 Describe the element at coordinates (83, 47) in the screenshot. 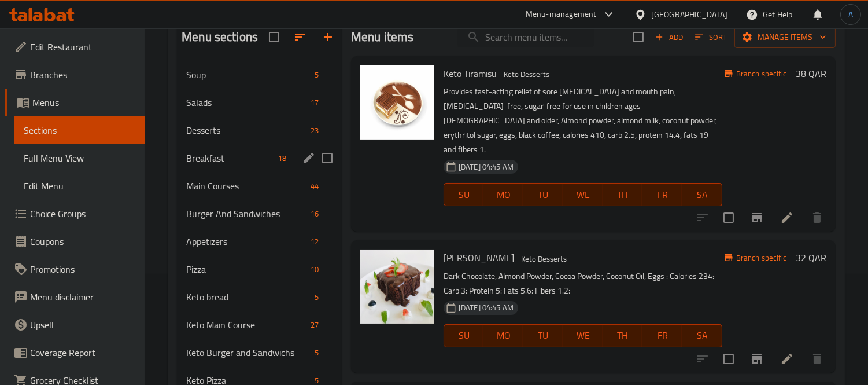

I see `span: Edit Restaurant` at that location.